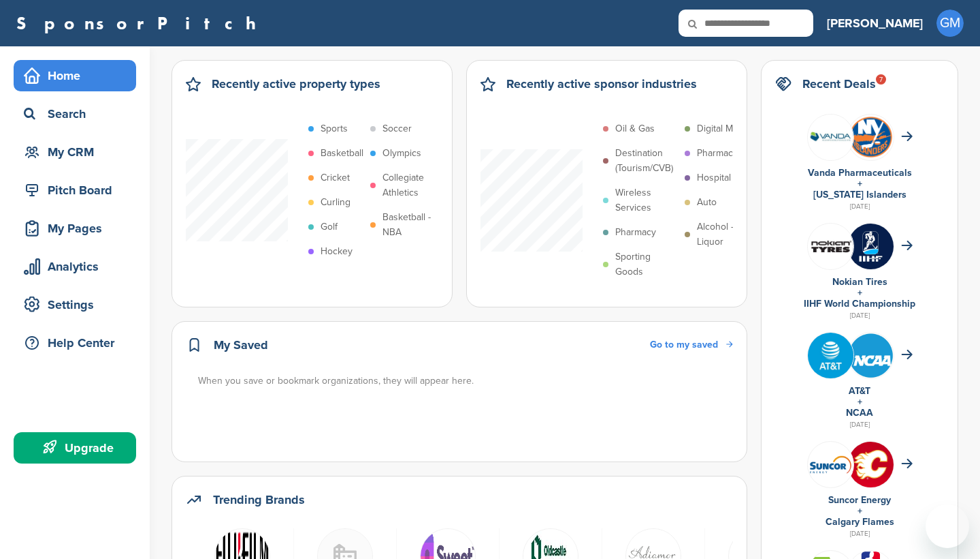 The height and width of the screenshot is (559, 980). Describe the element at coordinates (78, 305) in the screenshot. I see `div: Settings` at that location.